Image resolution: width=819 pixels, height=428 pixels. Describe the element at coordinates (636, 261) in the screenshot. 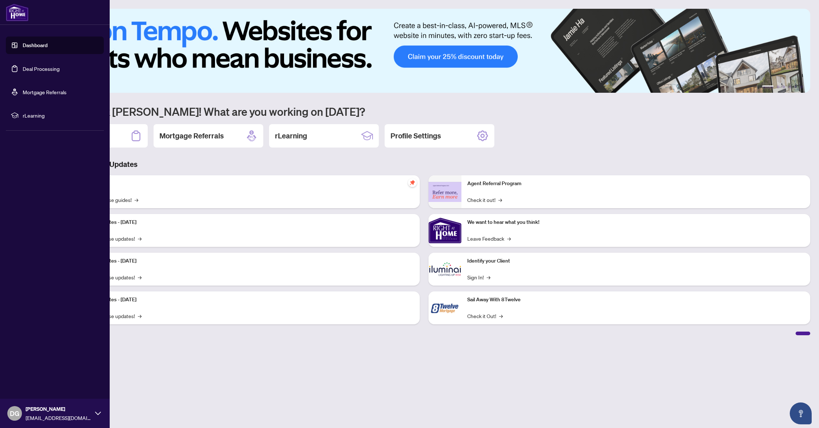

I see `p: Identify your Client` at that location.